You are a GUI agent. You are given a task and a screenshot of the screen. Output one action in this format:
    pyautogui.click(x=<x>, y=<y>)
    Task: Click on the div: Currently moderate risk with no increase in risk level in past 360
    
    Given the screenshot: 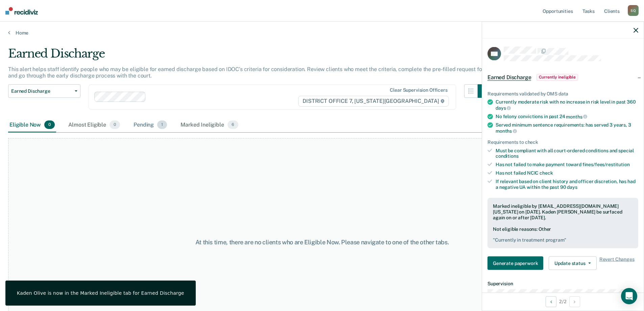 What is the action you would take?
    pyautogui.click(x=567, y=105)
    